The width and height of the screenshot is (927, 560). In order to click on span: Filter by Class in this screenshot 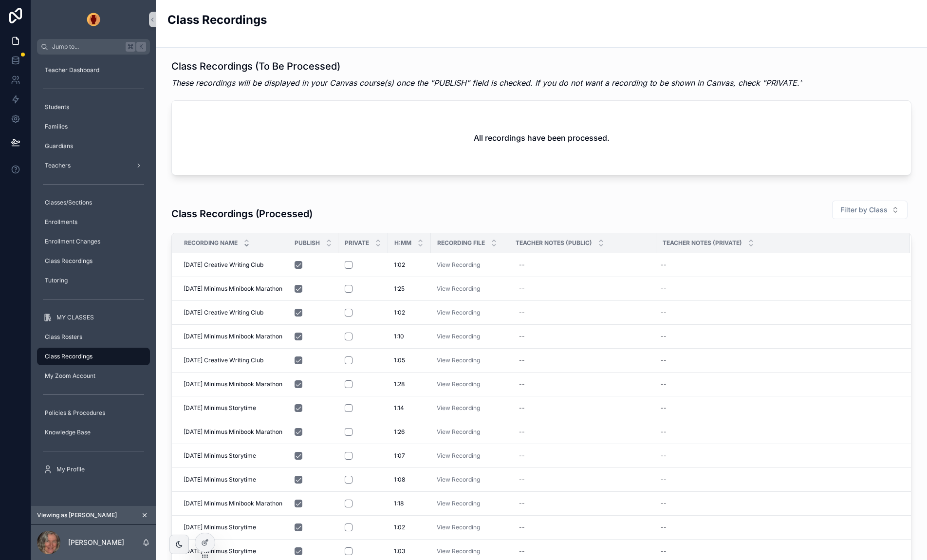, I will do `click(863, 210)`.